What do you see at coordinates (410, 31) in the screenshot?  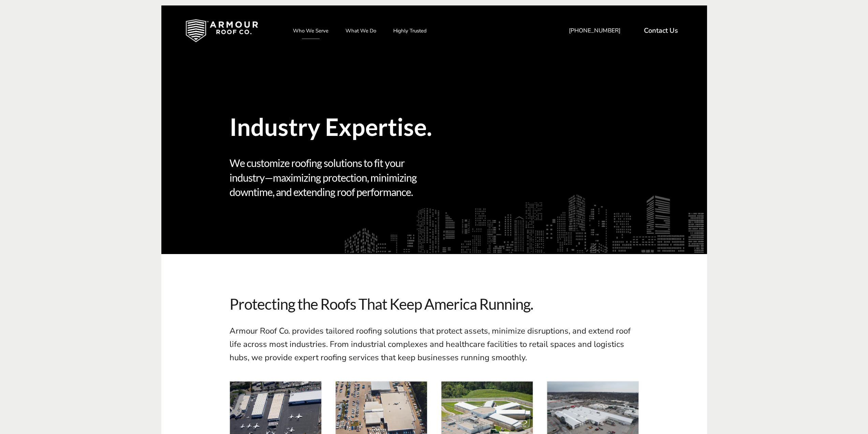 I see `a: Highly Trusted` at bounding box center [410, 31].